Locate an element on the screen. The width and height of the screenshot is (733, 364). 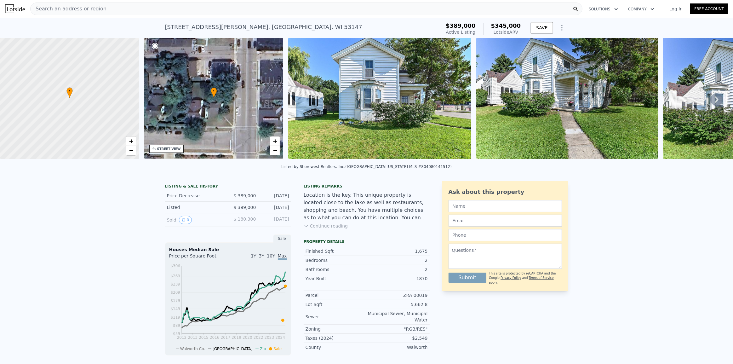
div: Listed is located at coordinates (195, 207).